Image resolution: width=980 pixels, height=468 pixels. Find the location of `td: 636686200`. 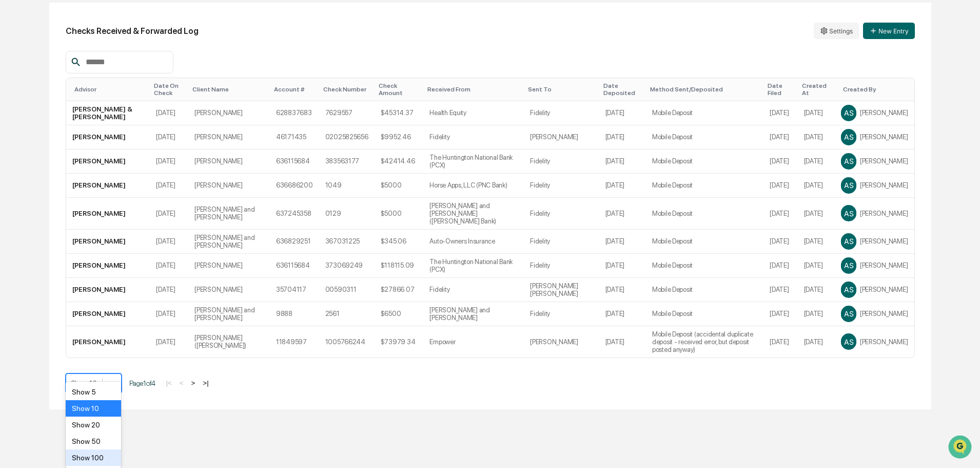

td: 636686200 is located at coordinates (295, 185).